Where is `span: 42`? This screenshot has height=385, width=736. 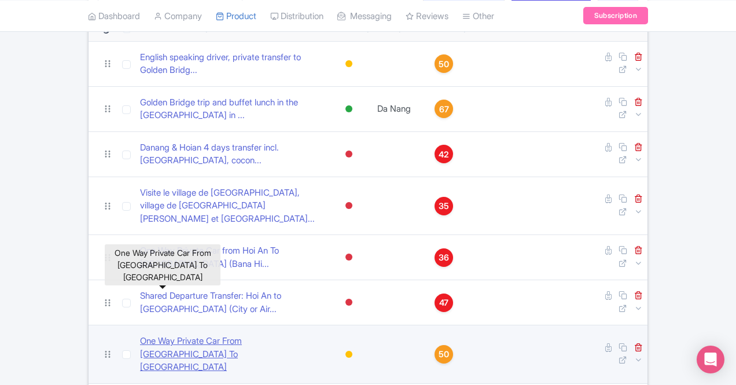
span: 42 is located at coordinates (444, 155).